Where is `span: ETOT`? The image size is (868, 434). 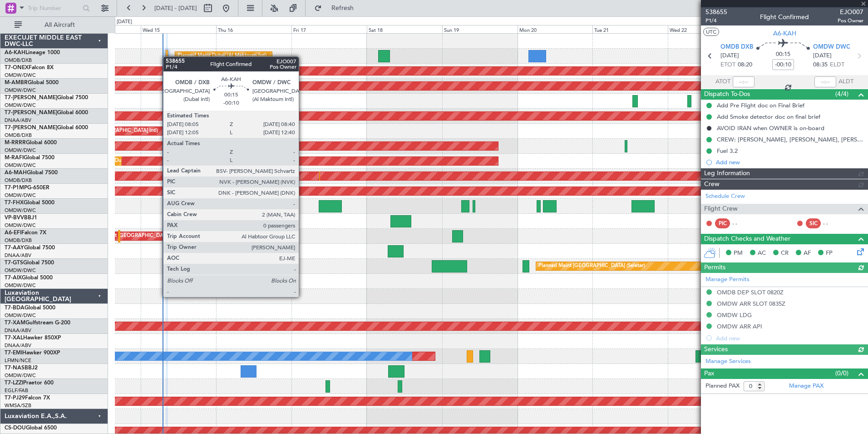 span: ETOT is located at coordinates (728, 65).